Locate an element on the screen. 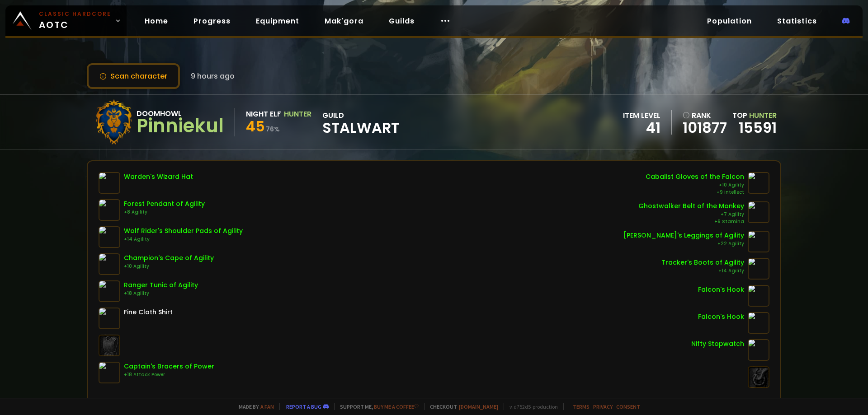 This screenshot has width=868, height=415. span: Stalwart is located at coordinates (361, 128).